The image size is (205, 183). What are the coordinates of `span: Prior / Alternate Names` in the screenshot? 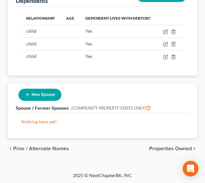 It's located at (41, 149).